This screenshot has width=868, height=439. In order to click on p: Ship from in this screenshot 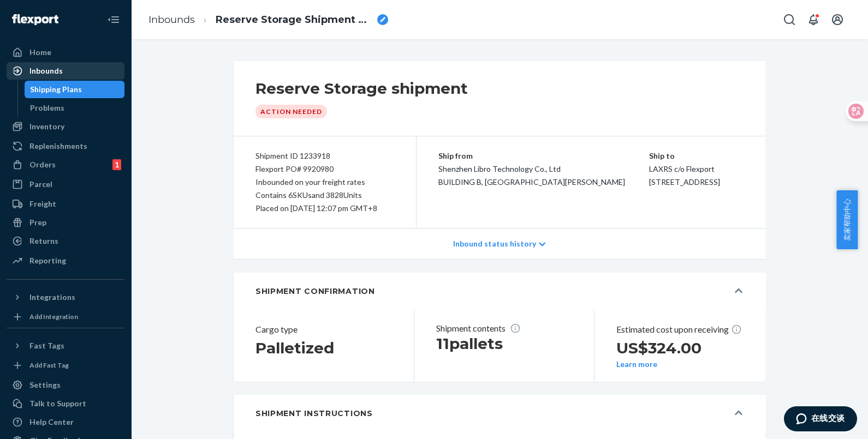, I will do `click(544, 156)`.